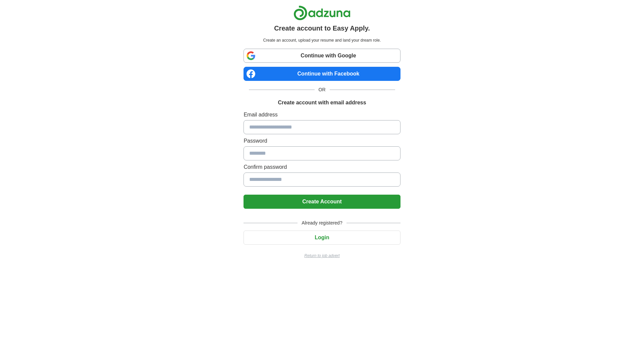 The image size is (644, 346). What do you see at coordinates (322, 13) in the screenshot?
I see `img: Adzuna logo` at bounding box center [322, 13].